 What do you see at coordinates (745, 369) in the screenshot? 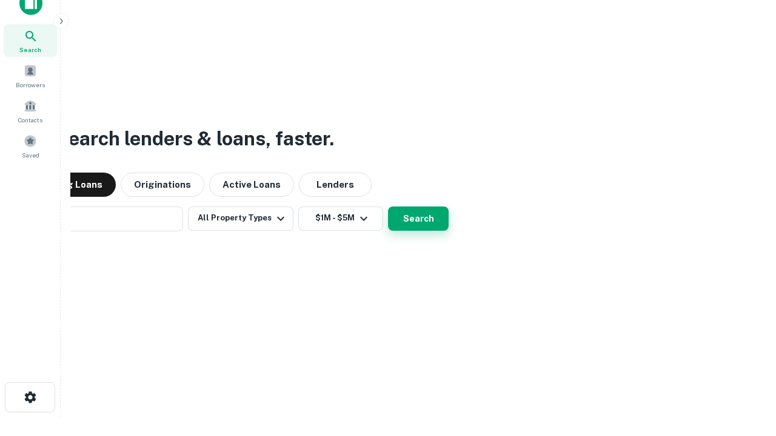
I see `div: Chat Widget` at bounding box center [745, 369].